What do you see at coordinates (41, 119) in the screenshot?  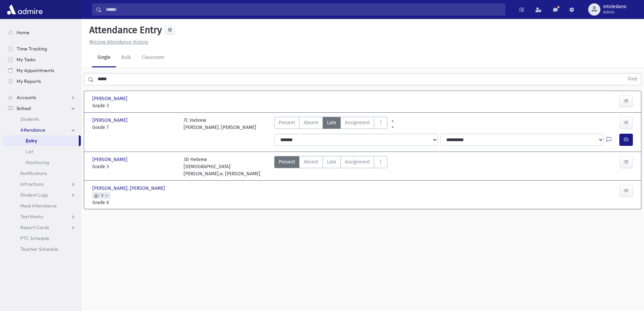 I see `a: Students` at bounding box center [41, 119].